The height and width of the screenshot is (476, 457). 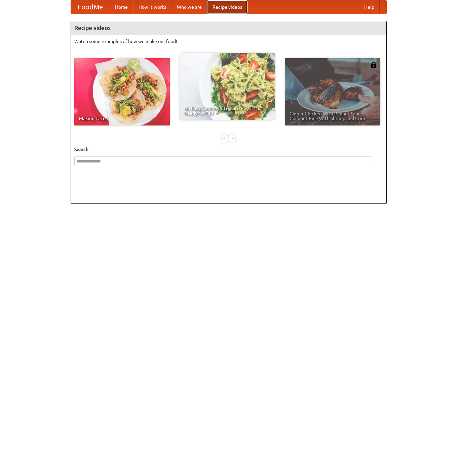 I want to click on a: An Easy, Summery Tomato Pasta That's Ready for Fall, so click(x=227, y=86).